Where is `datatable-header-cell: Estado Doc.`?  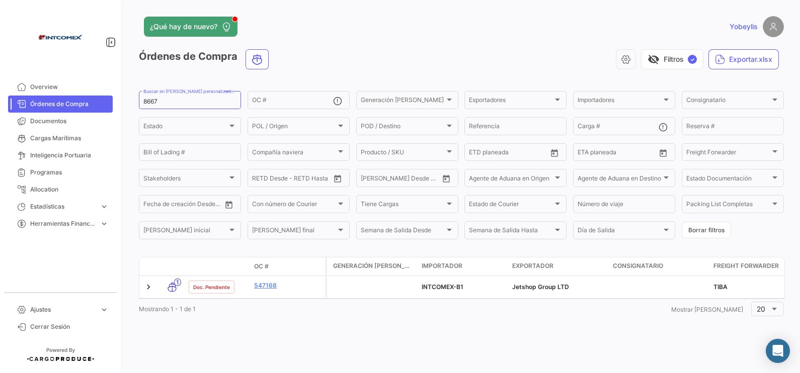 datatable-header-cell: Estado Doc. is located at coordinates (217, 267).